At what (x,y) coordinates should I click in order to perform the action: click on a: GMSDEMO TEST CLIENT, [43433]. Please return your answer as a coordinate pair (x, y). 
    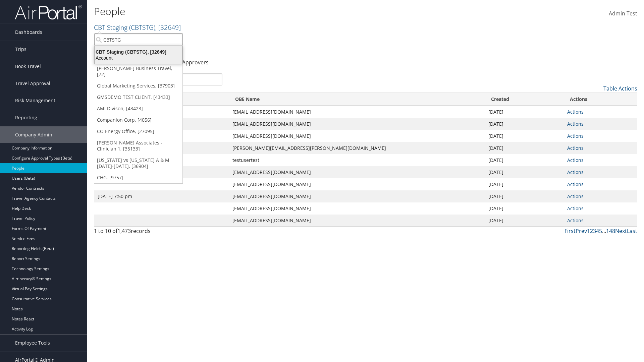
    Looking at the image, I should click on (138, 97).